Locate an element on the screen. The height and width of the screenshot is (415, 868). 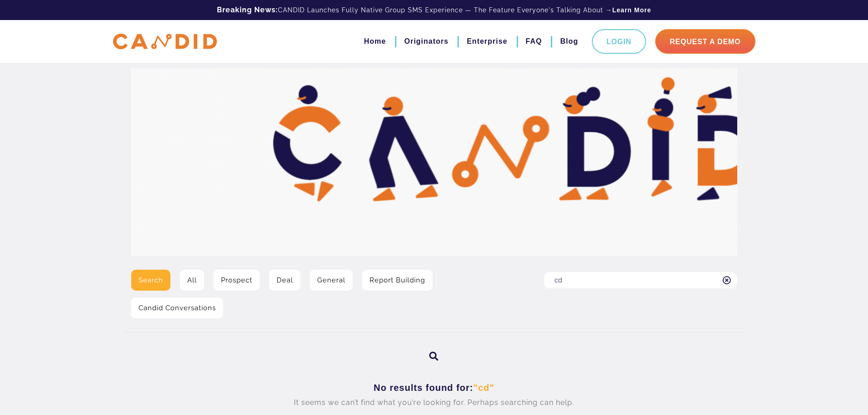
a: Originators is located at coordinates (426, 41).